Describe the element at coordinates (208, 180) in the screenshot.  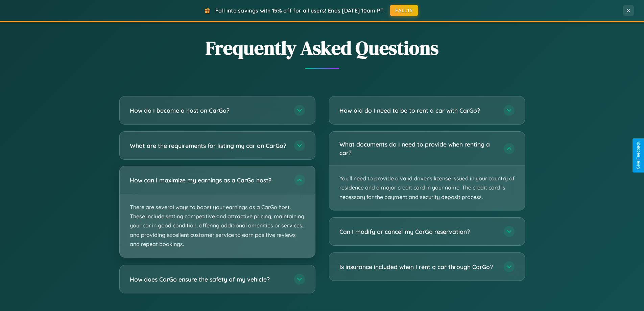
I see `h3: How can I maximize my earnings as a CarGo host?` at that location.